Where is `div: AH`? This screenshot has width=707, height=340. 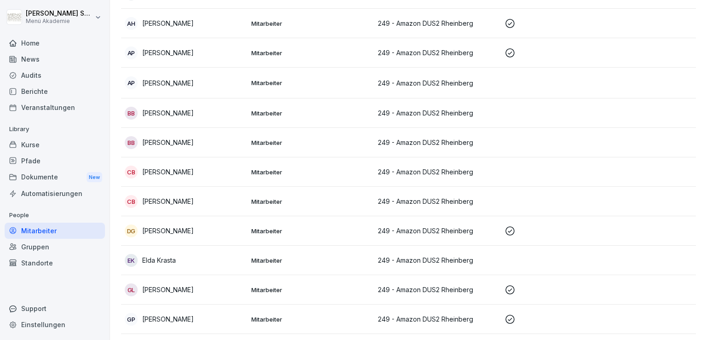
div: AH is located at coordinates (131, 23).